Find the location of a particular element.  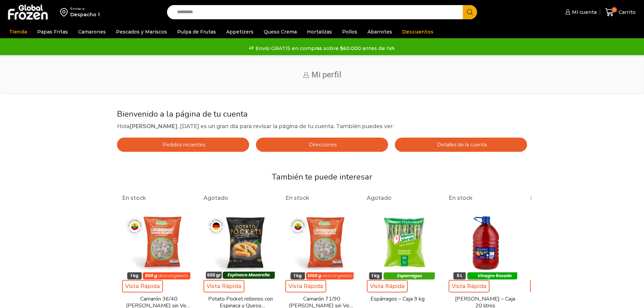

a: Pescados y Mariscos is located at coordinates (141, 32).